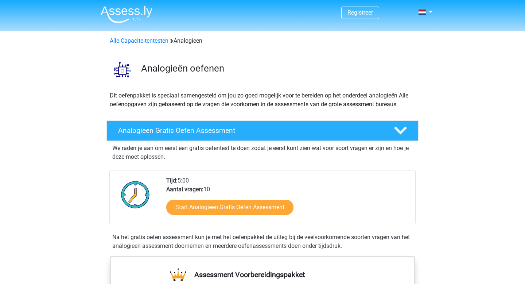 This screenshot has height=284, width=525. Describe the element at coordinates (135, 194) in the screenshot. I see `img: Klok` at that location.